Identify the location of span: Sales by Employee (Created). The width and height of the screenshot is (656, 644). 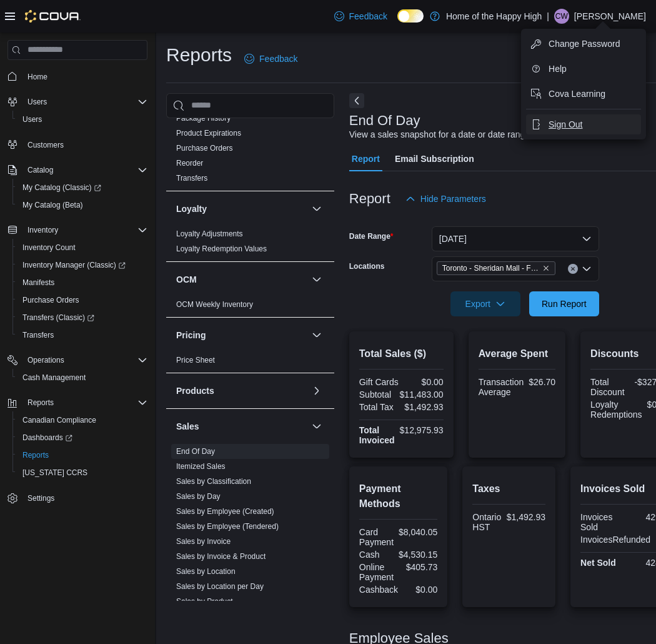
(225, 511).